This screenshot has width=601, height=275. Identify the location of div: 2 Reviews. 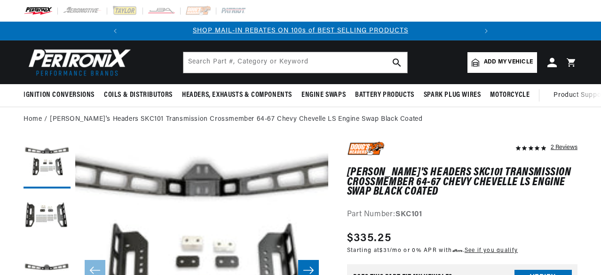
(564, 147).